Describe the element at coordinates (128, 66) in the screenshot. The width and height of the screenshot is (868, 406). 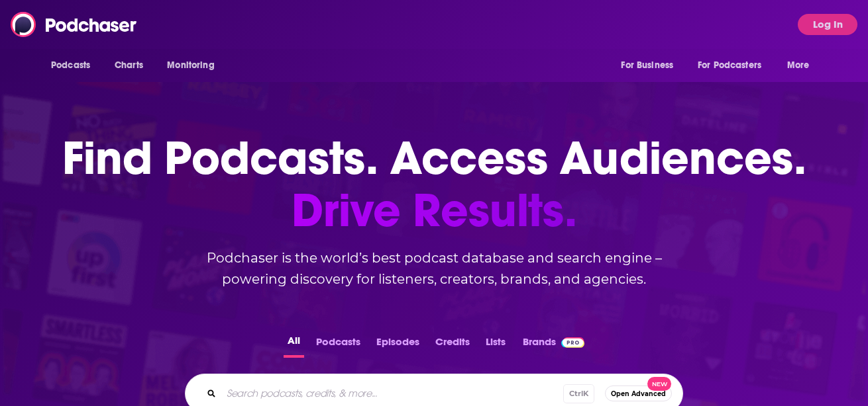
I see `a: Charts` at that location.